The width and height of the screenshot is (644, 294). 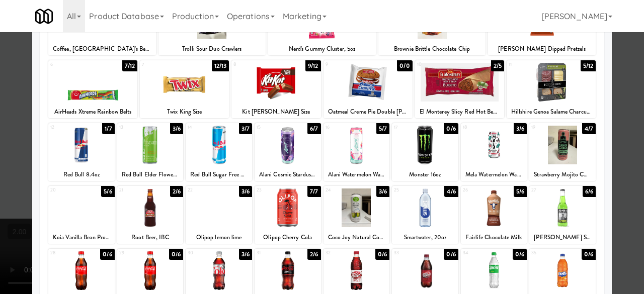 I want to click on img: Micromart, so click(x=44, y=16).